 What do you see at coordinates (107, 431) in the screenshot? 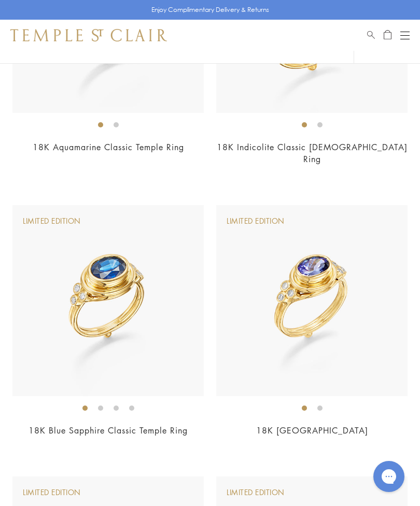
I see `a: 18K Blue Sapphire Classic Temple Ring` at bounding box center [107, 431].